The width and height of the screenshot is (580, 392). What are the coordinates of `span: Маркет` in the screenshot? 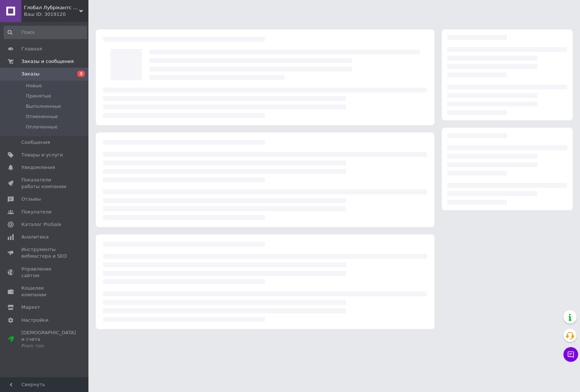 It's located at (31, 307).